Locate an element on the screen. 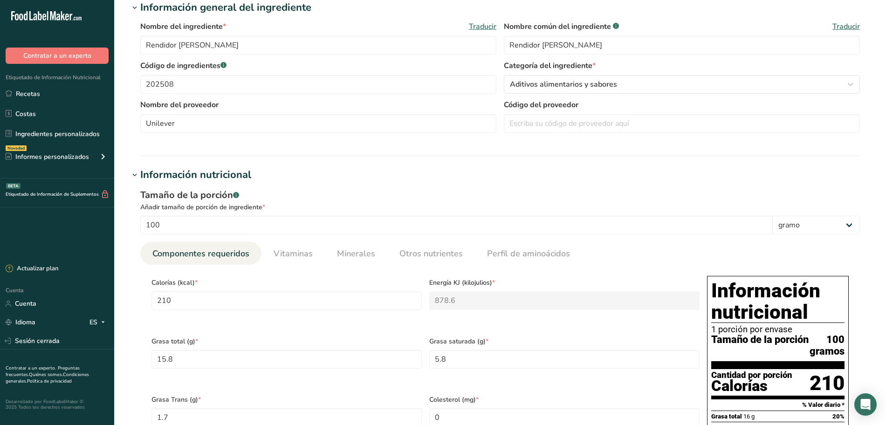 This screenshot has width=886, height=425. div: Abrir Intercom Messenger is located at coordinates (866, 405).